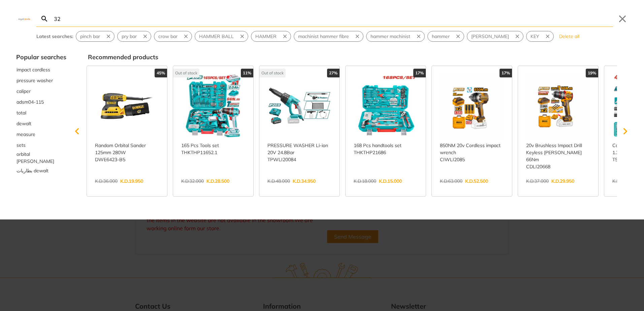 The image size is (644, 311). Describe the element at coordinates (328, 36) in the screenshot. I see `div: Suggestion: machinist hammer fibre` at that location.